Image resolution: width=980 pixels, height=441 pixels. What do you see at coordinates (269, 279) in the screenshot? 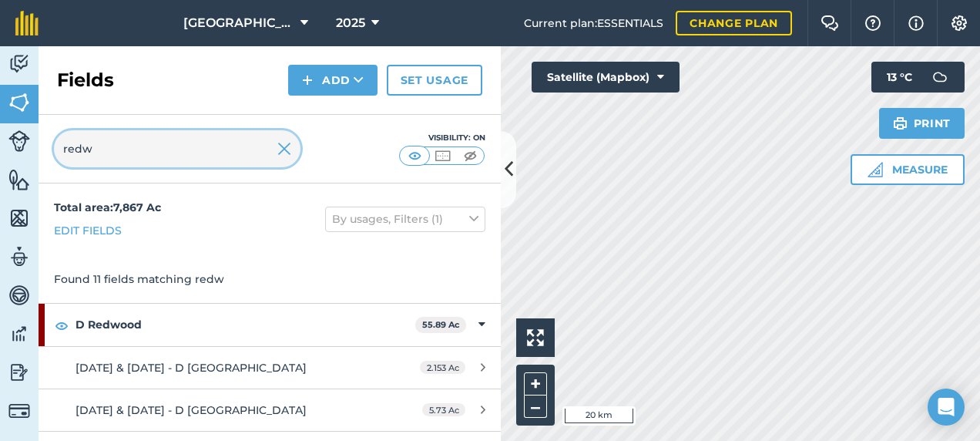
I see `div: Found 11 fields matching redw` at bounding box center [269, 279].